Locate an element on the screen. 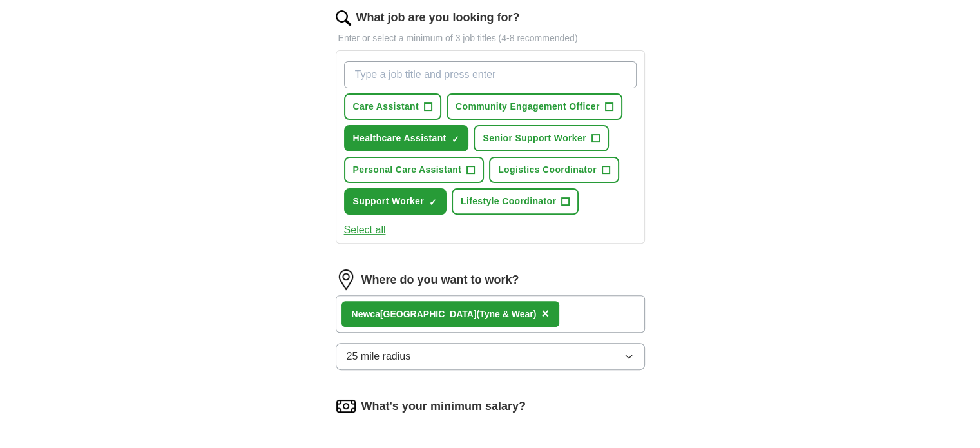 The height and width of the screenshot is (448, 980). button: 25 mile radius is located at coordinates (491, 356).